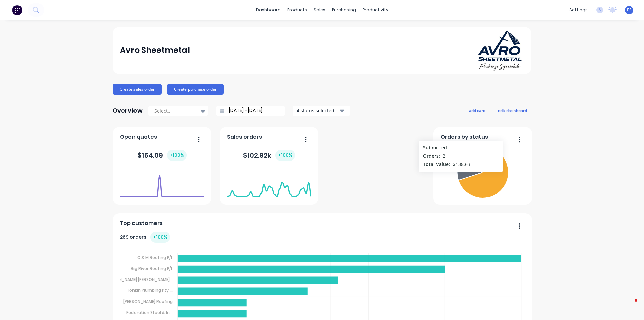  Describe the element at coordinates (318, 111) in the screenshot. I see `div: 4 status selected` at that location.